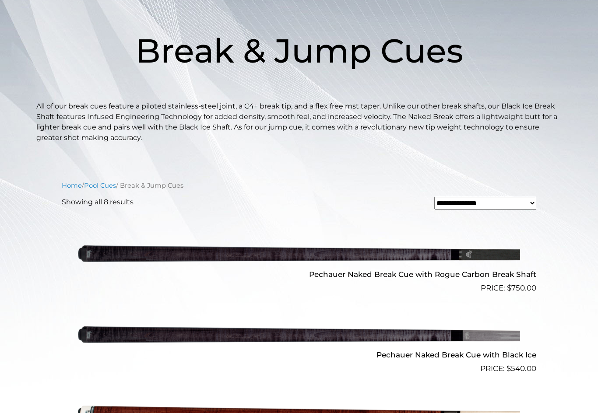 The image size is (598, 413). What do you see at coordinates (98, 203) in the screenshot?
I see `p: Showing all 8 results` at bounding box center [98, 203].